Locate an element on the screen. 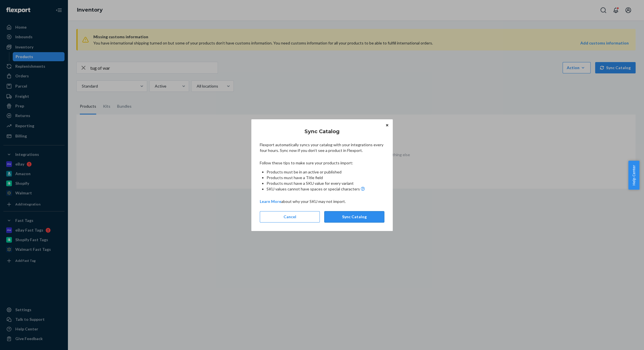 Image resolution: width=644 pixels, height=350 pixels. span: Products must have a SKU value for every variant is located at coordinates (310, 183).